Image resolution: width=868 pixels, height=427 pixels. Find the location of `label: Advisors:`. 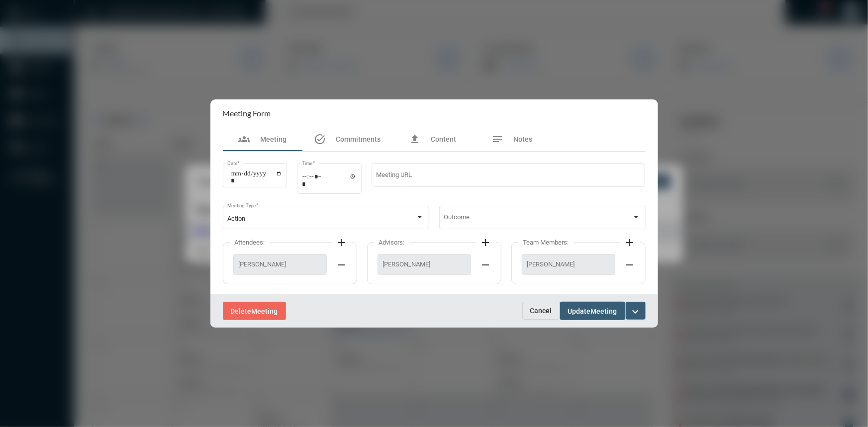

label: Advisors: is located at coordinates (392, 242).